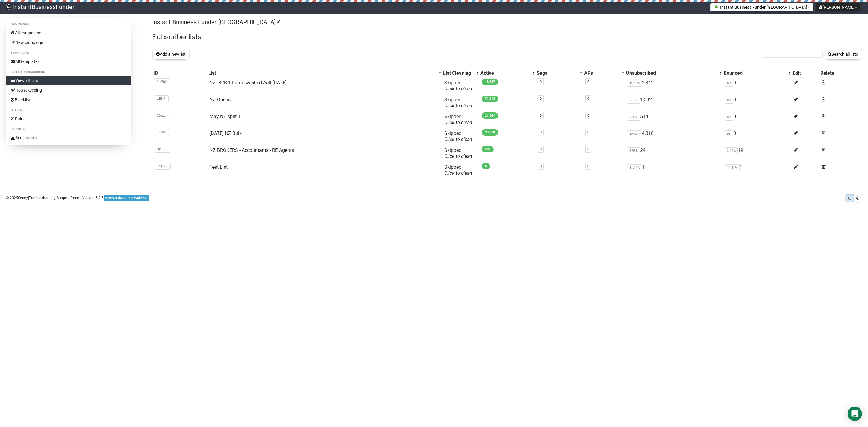  What do you see at coordinates (460, 73) in the screenshot?
I see `th: List Cleaning: No sort applied, activate to apply an ascending sort` at bounding box center [460, 73].